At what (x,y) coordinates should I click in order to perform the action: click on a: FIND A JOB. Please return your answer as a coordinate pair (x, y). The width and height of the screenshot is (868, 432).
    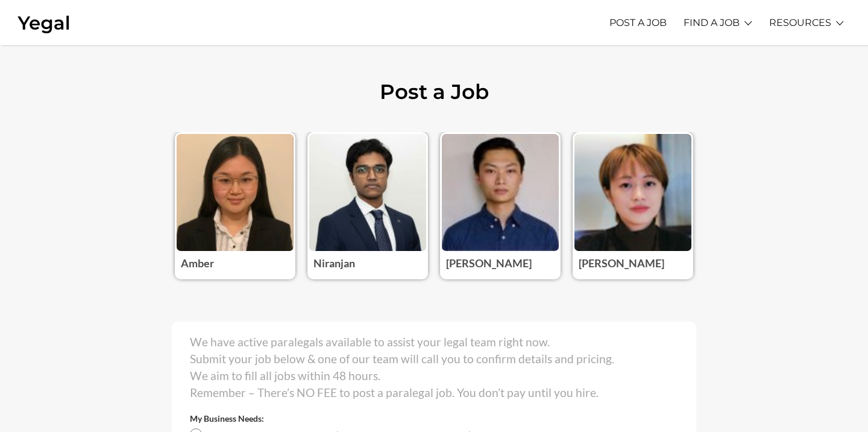
    Looking at the image, I should click on (711, 23).